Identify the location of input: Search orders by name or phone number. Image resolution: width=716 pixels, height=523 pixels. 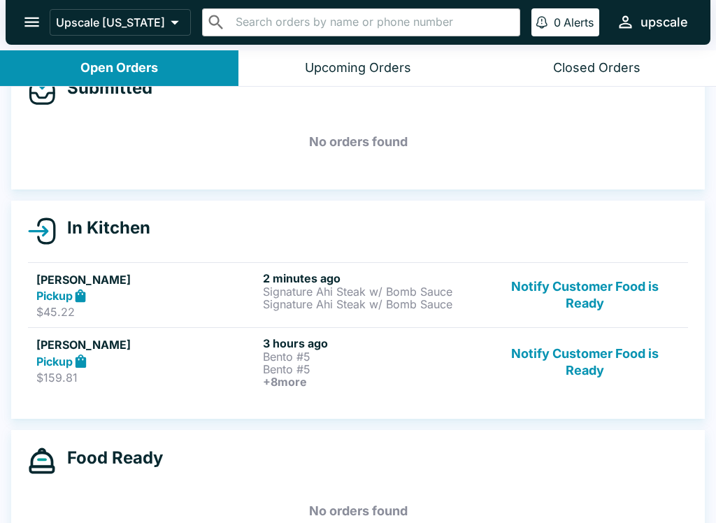
(373, 22).